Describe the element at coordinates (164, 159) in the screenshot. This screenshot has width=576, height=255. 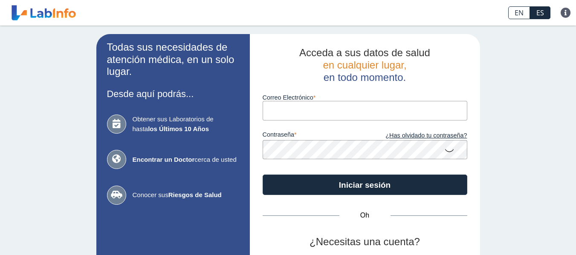
I see `font: Encontrar un Doctor` at that location.